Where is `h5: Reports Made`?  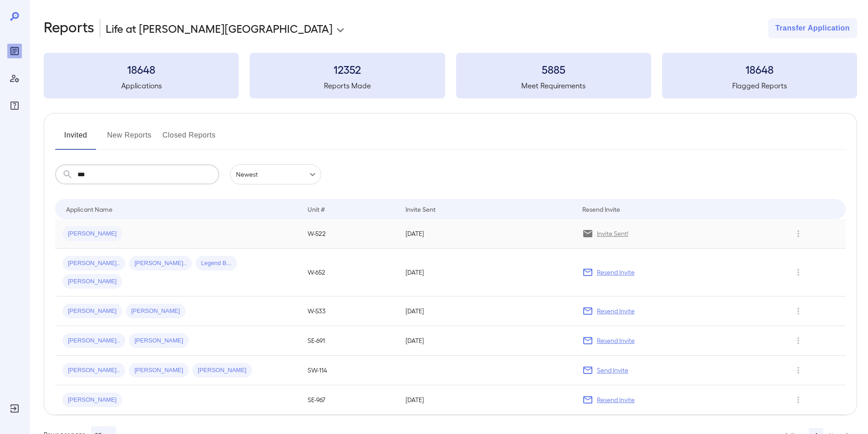 h5: Reports Made is located at coordinates (347, 86).